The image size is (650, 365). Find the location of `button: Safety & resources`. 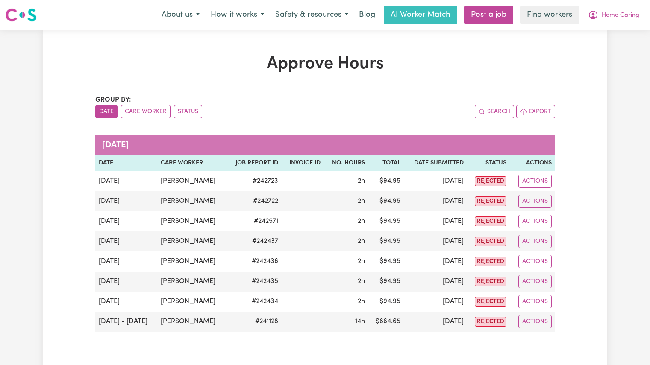

button: Safety & resources is located at coordinates (311, 15).